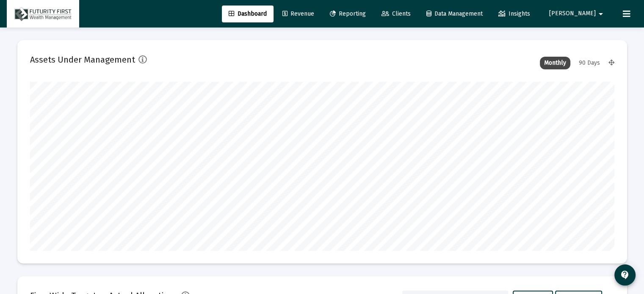 This screenshot has height=294, width=644. I want to click on a: Revenue, so click(298, 14).